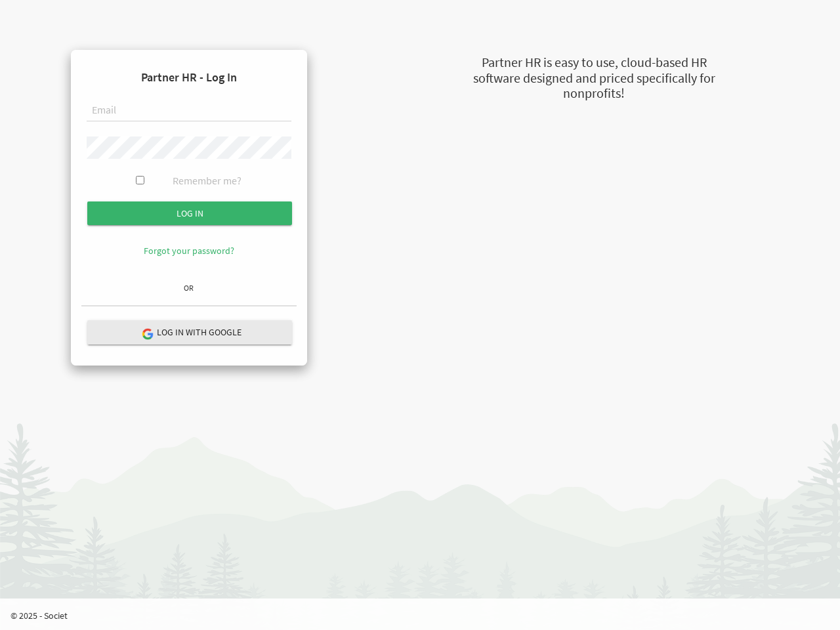  Describe the element at coordinates (190, 332) in the screenshot. I see `button: Log in with Google` at that location.